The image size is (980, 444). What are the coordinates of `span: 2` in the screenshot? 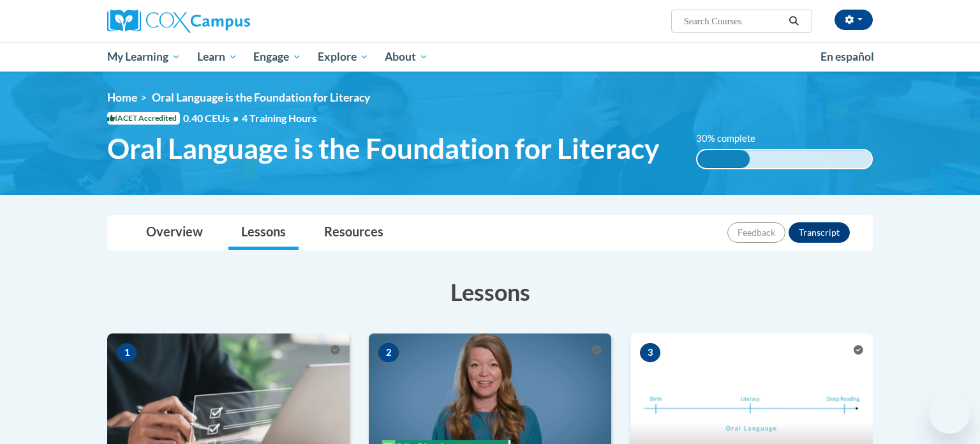 It's located at (389, 353).